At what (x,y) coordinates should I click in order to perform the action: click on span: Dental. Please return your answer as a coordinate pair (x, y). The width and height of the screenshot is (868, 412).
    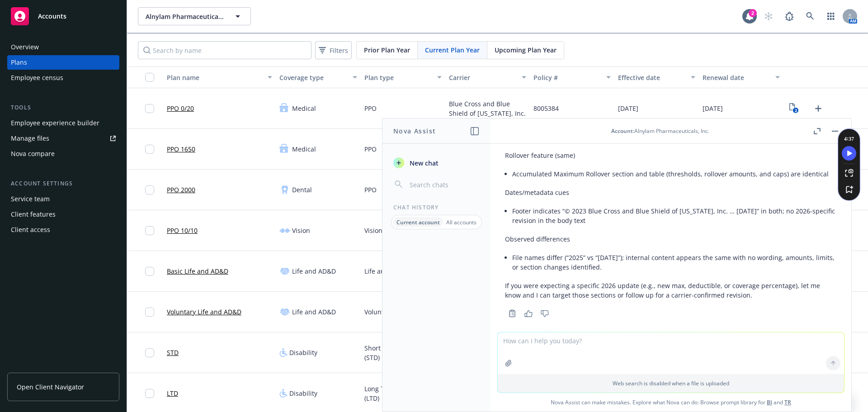
    Looking at the image, I should click on (302, 190).